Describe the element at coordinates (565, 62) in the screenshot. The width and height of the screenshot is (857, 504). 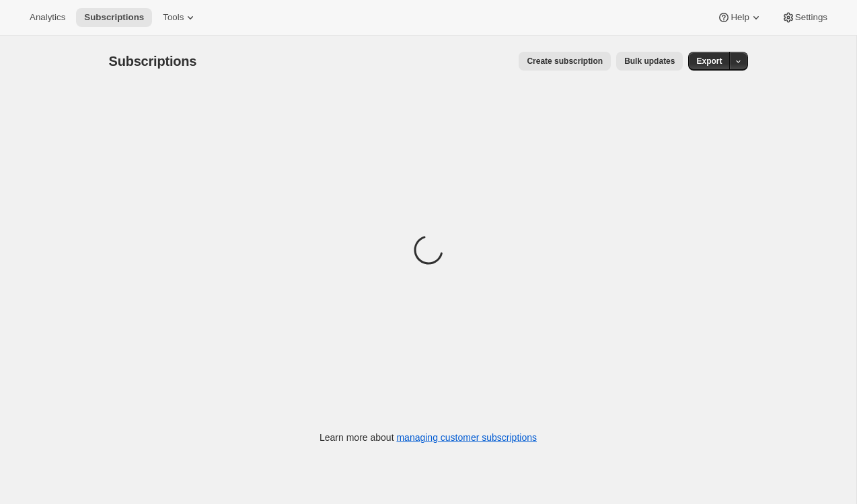
I see `button: Create subscription` at that location.